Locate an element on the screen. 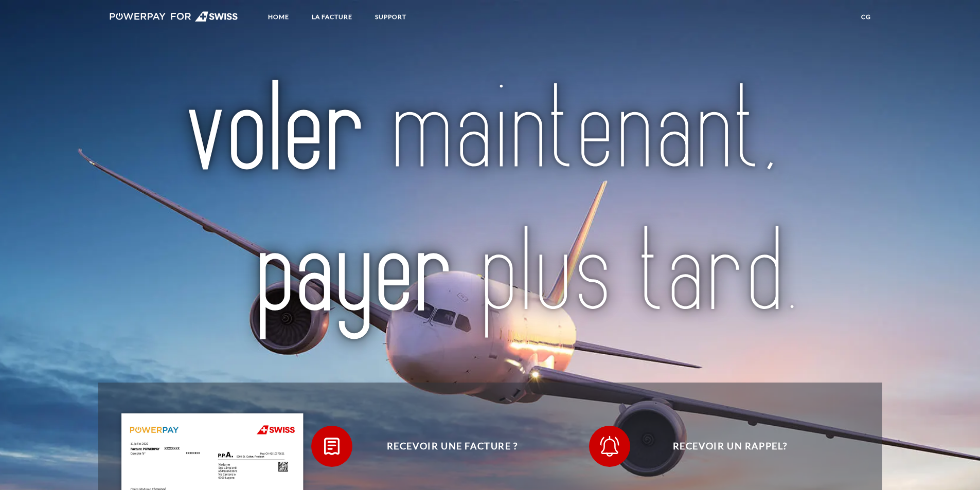  a: LA FACTURE is located at coordinates (332, 17).